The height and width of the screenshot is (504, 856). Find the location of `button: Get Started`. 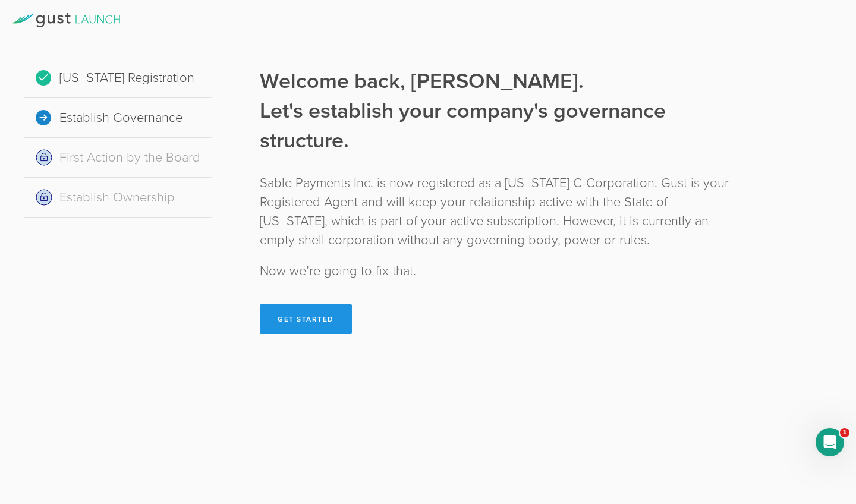

button: Get Started is located at coordinates (306, 319).